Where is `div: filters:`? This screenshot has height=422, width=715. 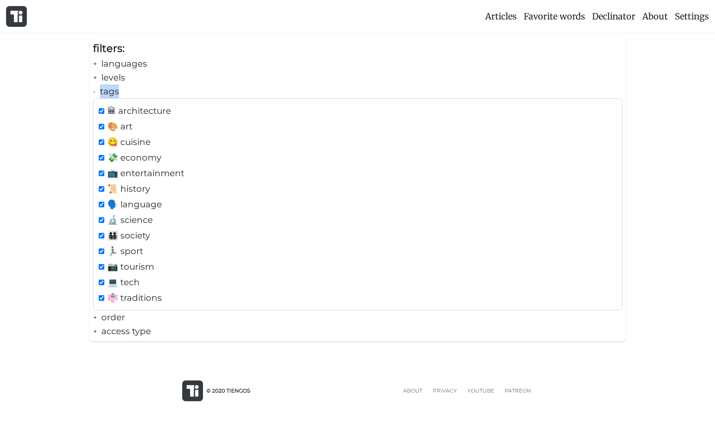
div: filters: is located at coordinates (358, 48).